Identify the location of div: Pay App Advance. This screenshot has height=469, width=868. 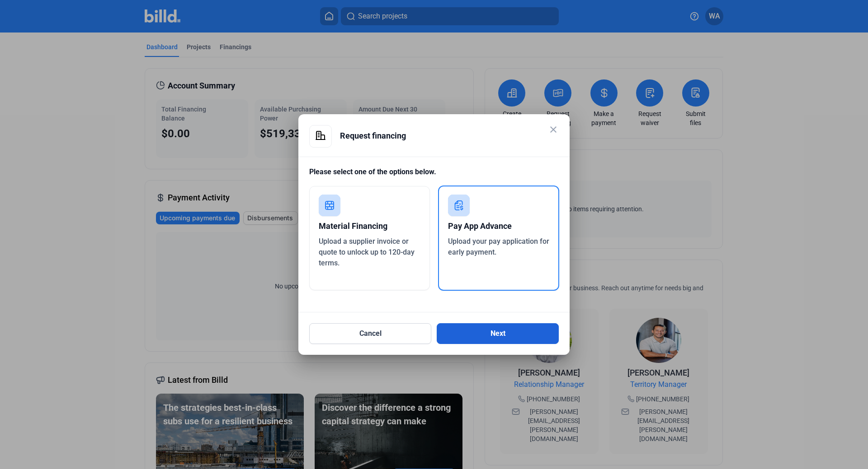
(499, 226).